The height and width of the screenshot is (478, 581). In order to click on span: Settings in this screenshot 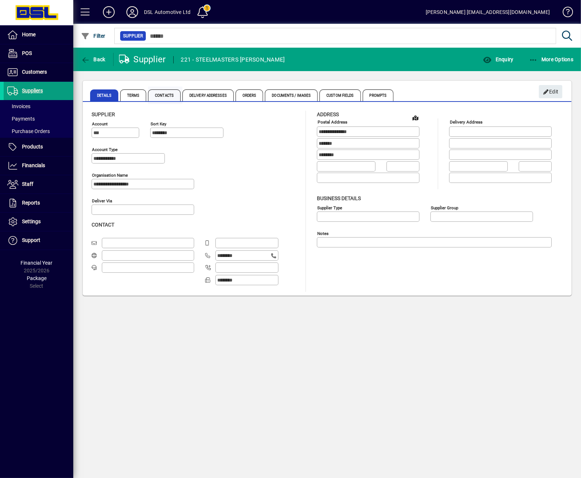, I will do `click(31, 221)`.